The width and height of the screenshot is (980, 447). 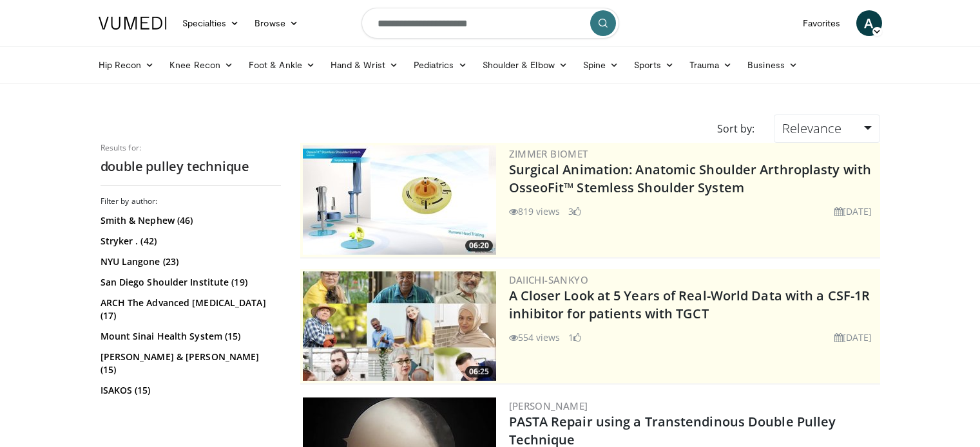 I want to click on h3: Filter by author:, so click(x=191, y=201).